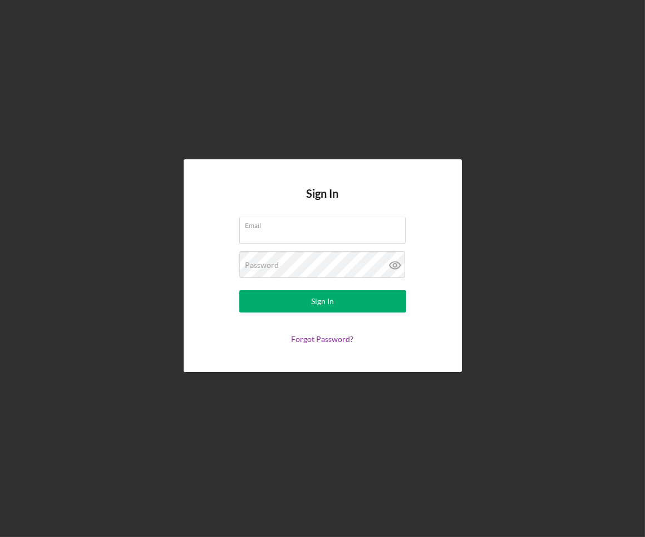 The height and width of the screenshot is (537, 645). What do you see at coordinates (262, 265) in the screenshot?
I see `label: Password` at bounding box center [262, 265].